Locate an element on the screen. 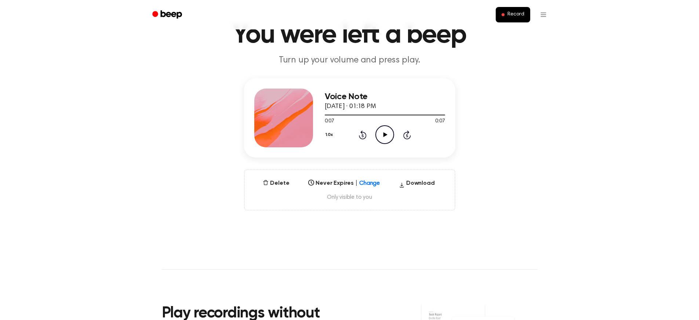  button: Download is located at coordinates (417, 185).